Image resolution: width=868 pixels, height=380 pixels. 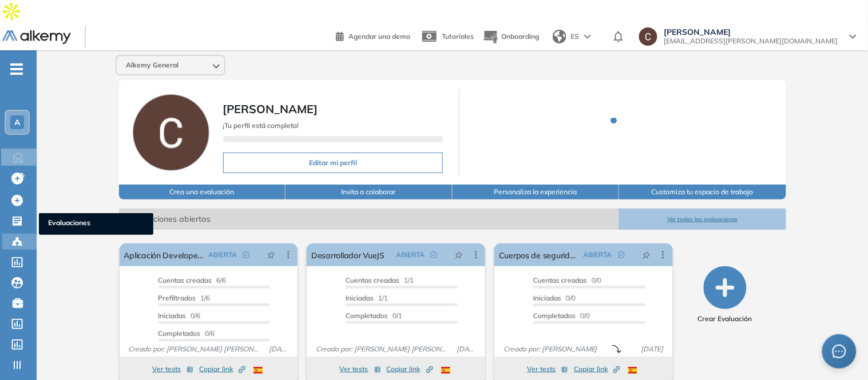 I want to click on span: 0/1, so click(x=373, y=316).